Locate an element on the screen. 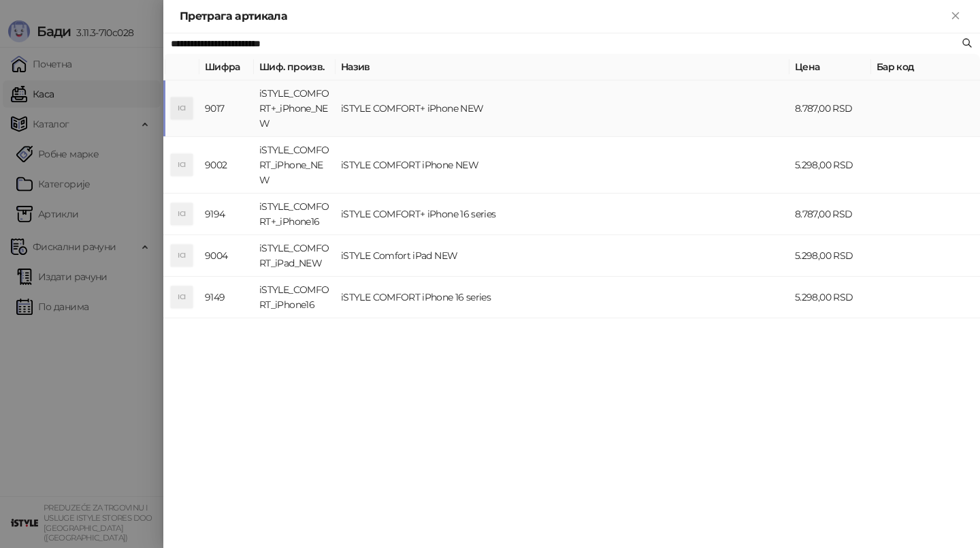  td: iSTYLE COMFORT iPhone NEW is located at coordinates (562, 165).